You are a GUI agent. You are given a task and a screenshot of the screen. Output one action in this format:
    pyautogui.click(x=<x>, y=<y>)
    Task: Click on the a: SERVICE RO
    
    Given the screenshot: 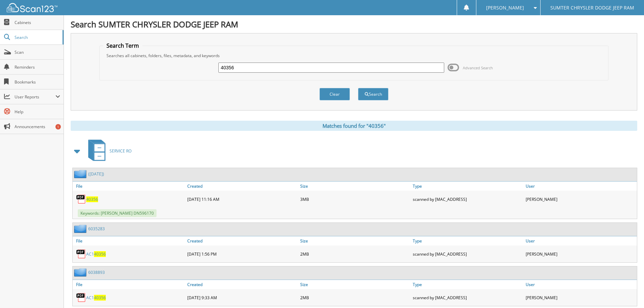 What is the action you would take?
    pyautogui.click(x=108, y=151)
    